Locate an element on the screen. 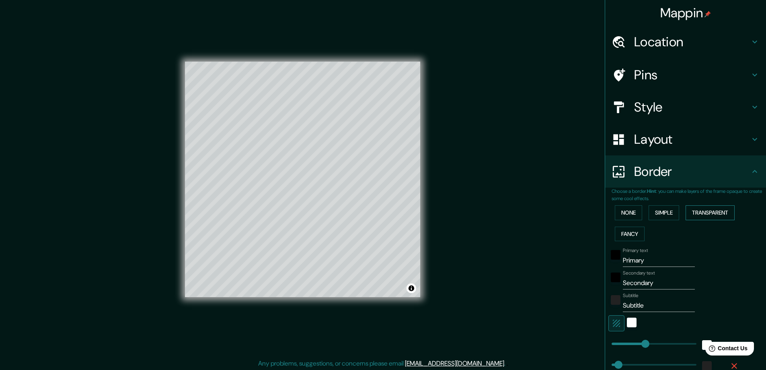  h4: Pins is located at coordinates (692, 75).